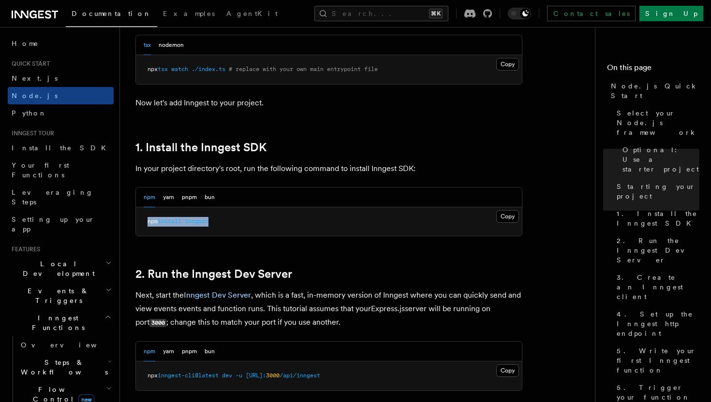 This screenshot has height=402, width=711. Describe the element at coordinates (60, 197) in the screenshot. I see `a: Leveraging Steps` at that location.